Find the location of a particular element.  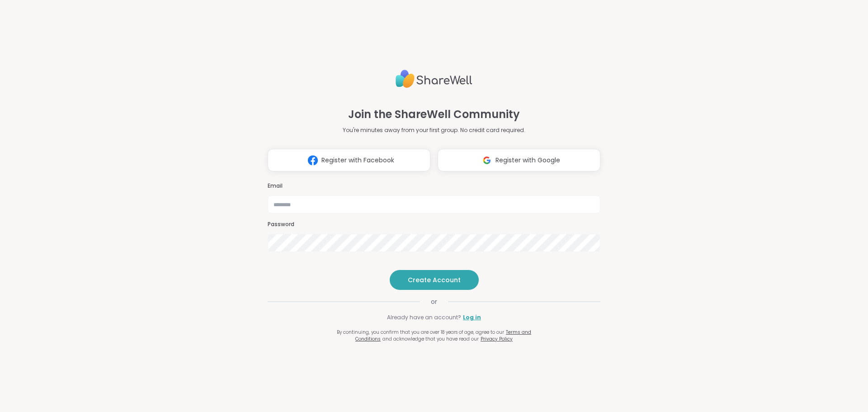

p: You're minutes away from your first group. No credit card required. is located at coordinates (434, 130).